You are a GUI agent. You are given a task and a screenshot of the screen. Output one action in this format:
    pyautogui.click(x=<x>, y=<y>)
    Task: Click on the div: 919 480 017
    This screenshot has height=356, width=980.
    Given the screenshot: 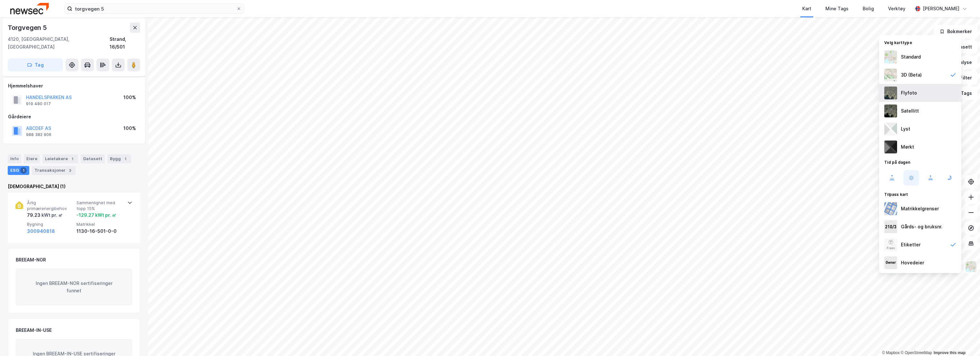 What is the action you would take?
    pyautogui.click(x=38, y=104)
    